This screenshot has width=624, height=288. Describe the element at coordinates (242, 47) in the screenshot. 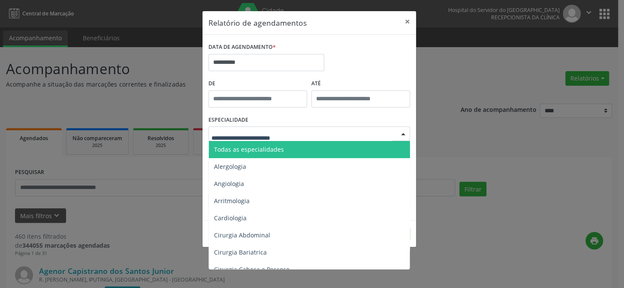

I see `label: DATA DE AGENDAMENTO` at that location.